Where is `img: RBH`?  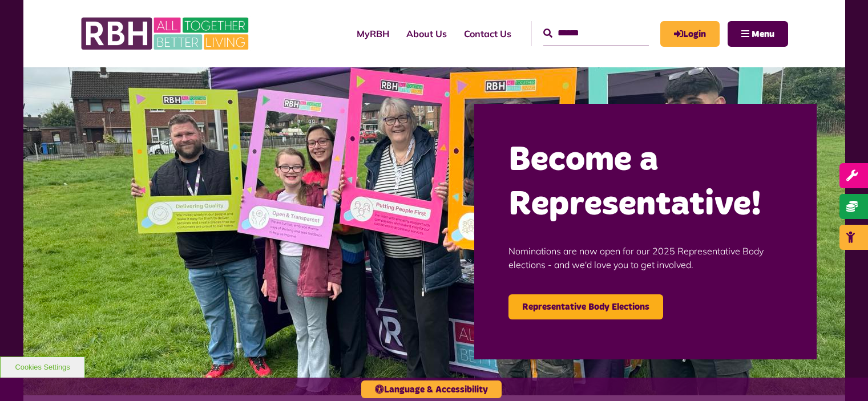 img: RBH is located at coordinates (166, 34).